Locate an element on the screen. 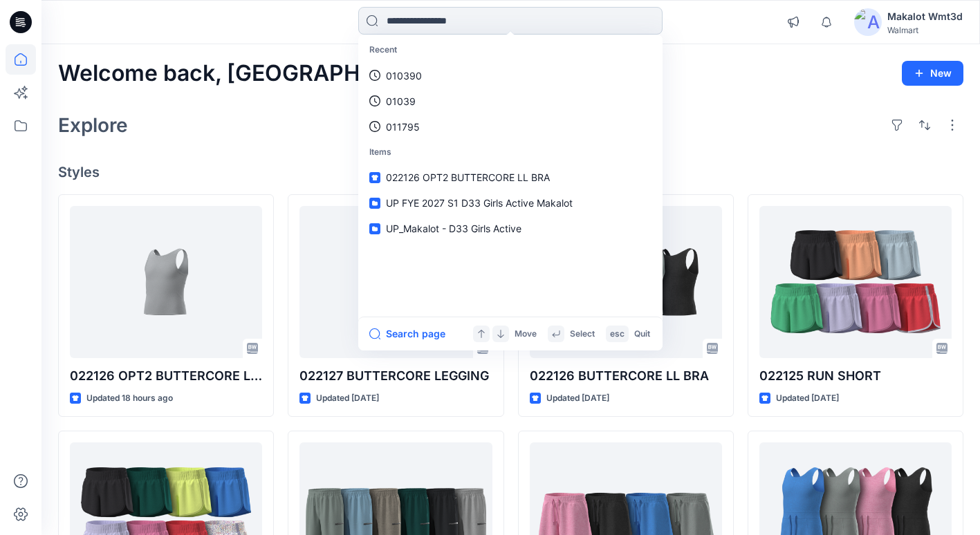 The width and height of the screenshot is (980, 535). a: 010390 is located at coordinates (511, 76).